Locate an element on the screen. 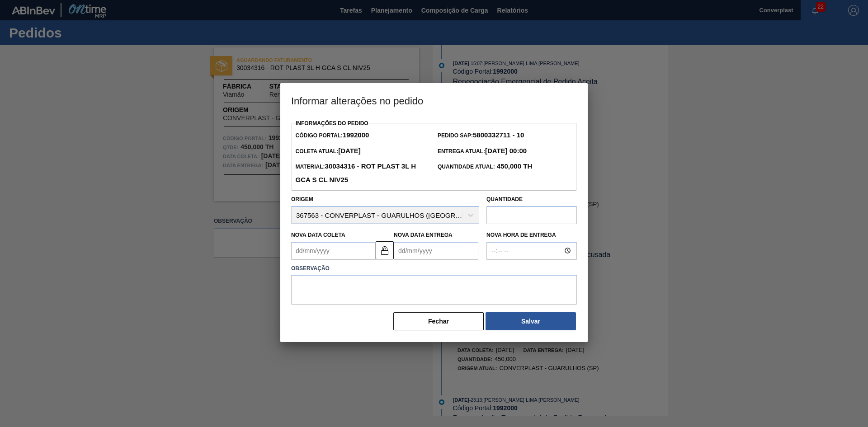 This screenshot has width=868, height=427. span: Pedido SAP: is located at coordinates (481, 135).